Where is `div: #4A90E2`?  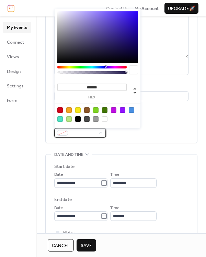
div: #4A90E2 is located at coordinates (132, 110).